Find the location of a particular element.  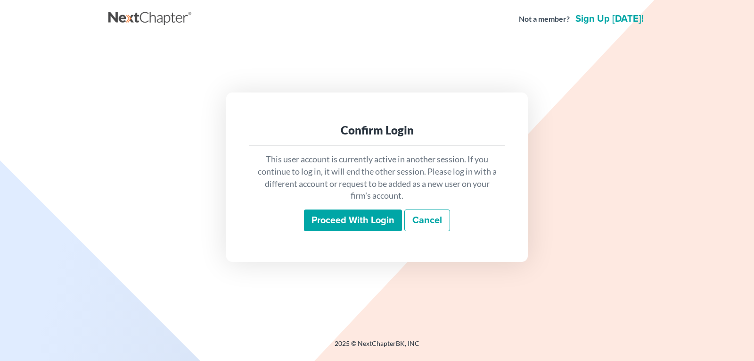

input: Proceed with login is located at coordinates (353, 220).